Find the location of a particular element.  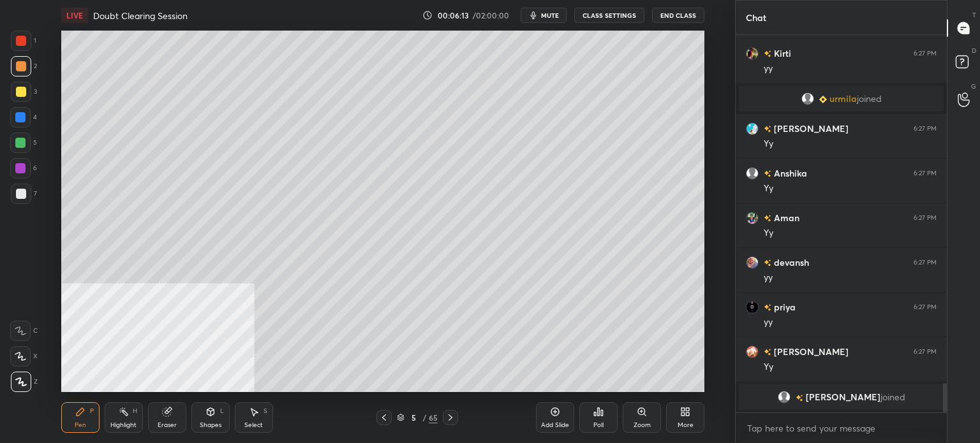

div: More is located at coordinates (685, 425).